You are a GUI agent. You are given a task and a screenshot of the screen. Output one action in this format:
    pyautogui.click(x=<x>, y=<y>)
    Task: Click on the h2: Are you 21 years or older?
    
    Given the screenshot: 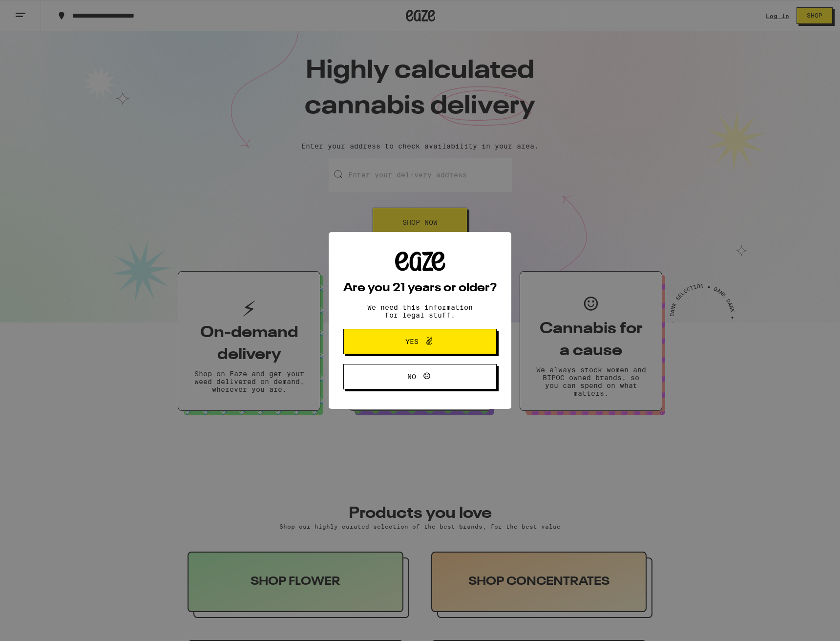 What is the action you would take?
    pyautogui.click(x=420, y=288)
    